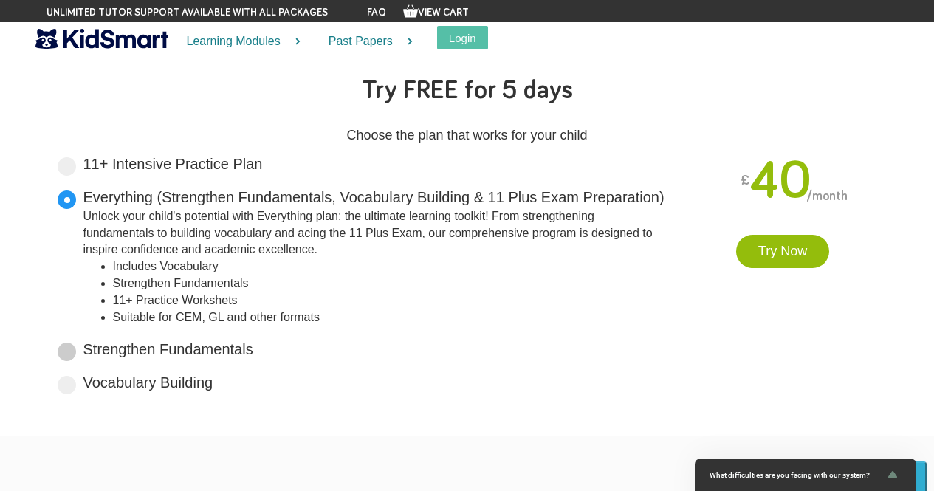 The height and width of the screenshot is (491, 934). What do you see at coordinates (375, 233) in the screenshot?
I see `div: Unlock your child's potential with Everything plan: the ultimate learning toolkit! From strengthe...` at bounding box center [375, 233].